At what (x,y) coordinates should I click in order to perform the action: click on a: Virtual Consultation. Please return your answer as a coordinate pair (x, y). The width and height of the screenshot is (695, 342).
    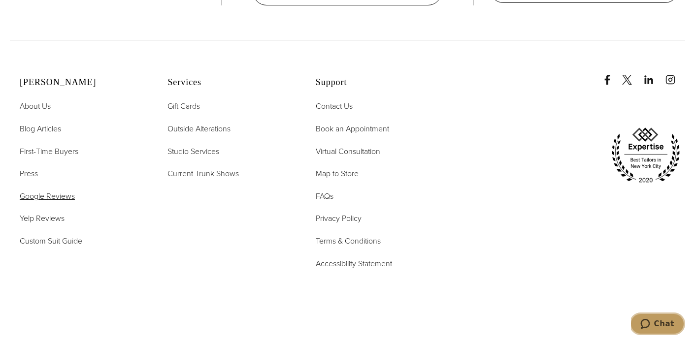
    Looking at the image, I should click on (348, 152).